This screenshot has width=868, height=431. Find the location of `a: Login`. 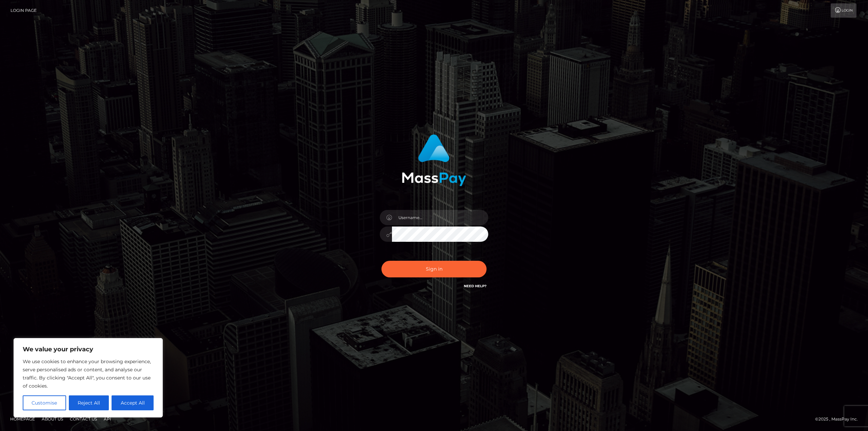

a: Login is located at coordinates (844, 11).